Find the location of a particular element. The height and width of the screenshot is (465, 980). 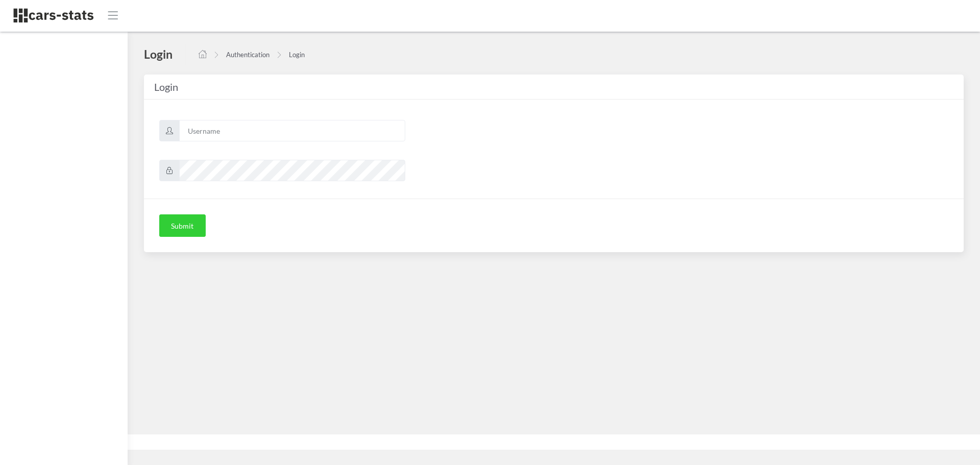

a: Login is located at coordinates (297, 55).